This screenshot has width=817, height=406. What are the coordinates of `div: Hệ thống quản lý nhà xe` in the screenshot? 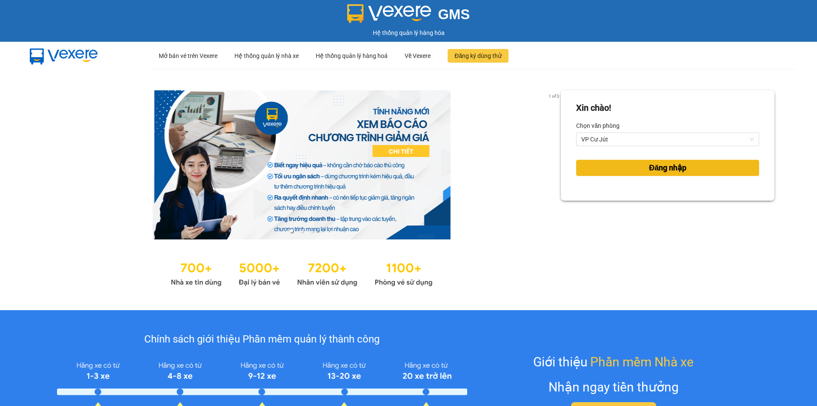 It's located at (266, 56).